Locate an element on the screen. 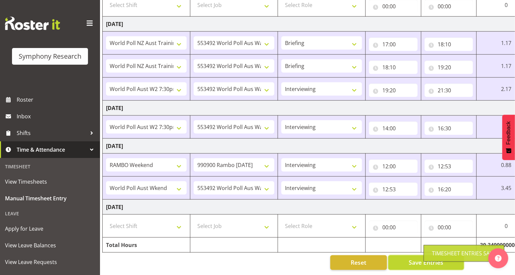  span: View Timesheets is located at coordinates (50, 182).